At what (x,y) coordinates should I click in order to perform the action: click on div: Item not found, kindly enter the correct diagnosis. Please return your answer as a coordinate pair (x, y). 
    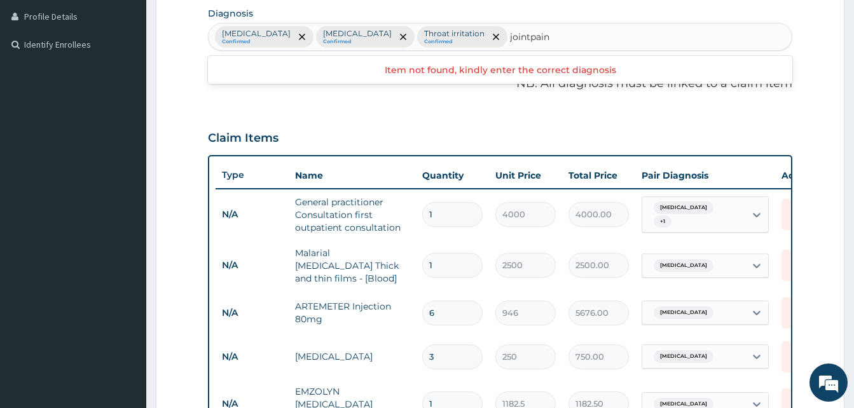
    Looking at the image, I should click on (500, 70).